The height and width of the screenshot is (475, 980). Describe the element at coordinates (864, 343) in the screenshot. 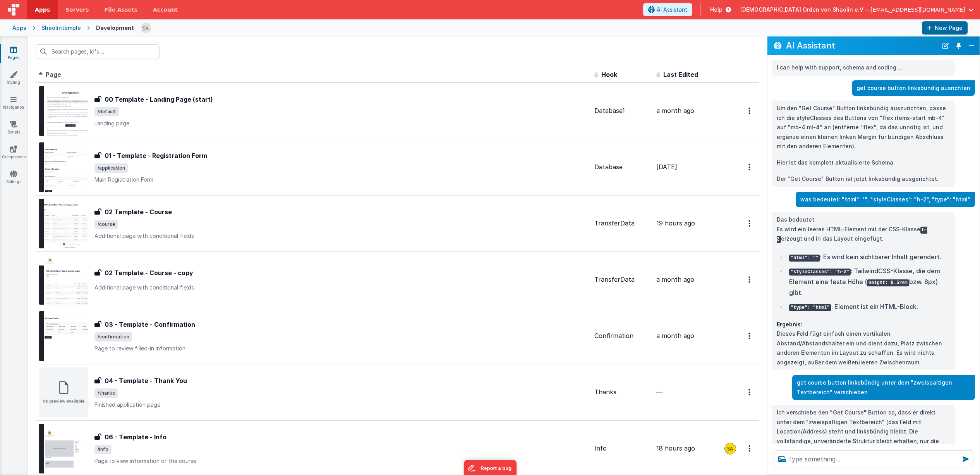

I see `p: Dieses Feld fügt einfach einen vertikalen Abstand/Abstandshalter ein und dient dazu, Platz zwisch...` at that location.